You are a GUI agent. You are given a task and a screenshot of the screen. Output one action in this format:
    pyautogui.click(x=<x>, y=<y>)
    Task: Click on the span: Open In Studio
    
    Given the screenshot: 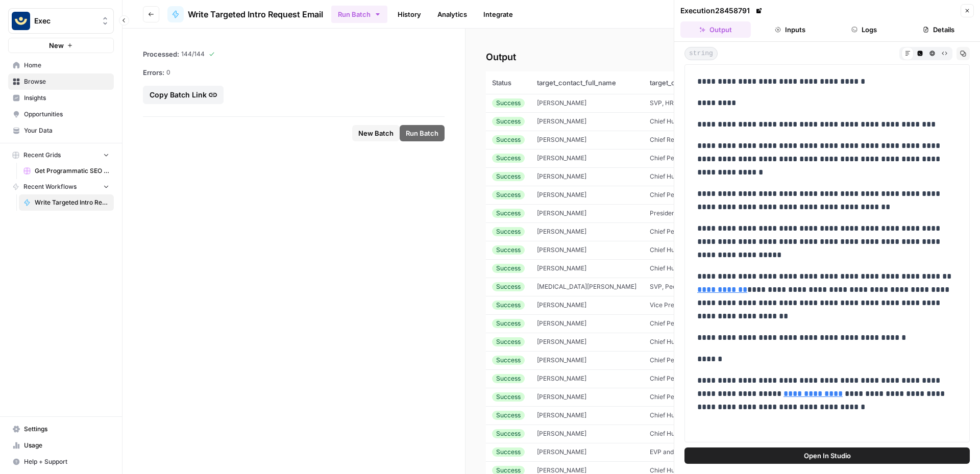 What is the action you would take?
    pyautogui.click(x=827, y=455)
    